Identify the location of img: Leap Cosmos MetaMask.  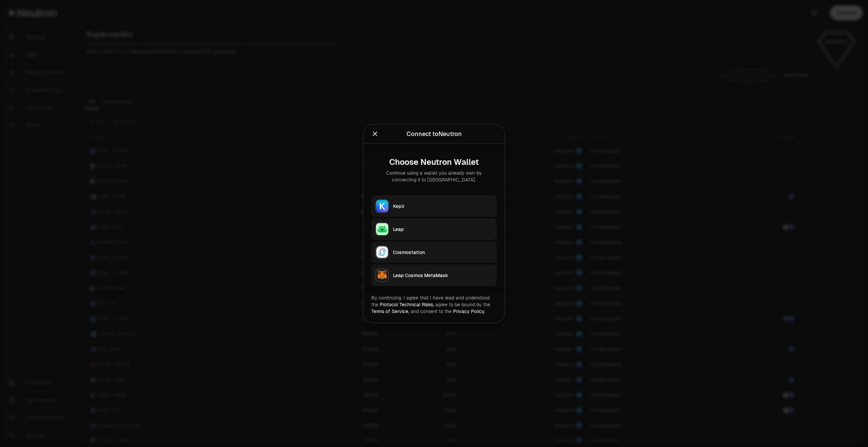
(382, 276).